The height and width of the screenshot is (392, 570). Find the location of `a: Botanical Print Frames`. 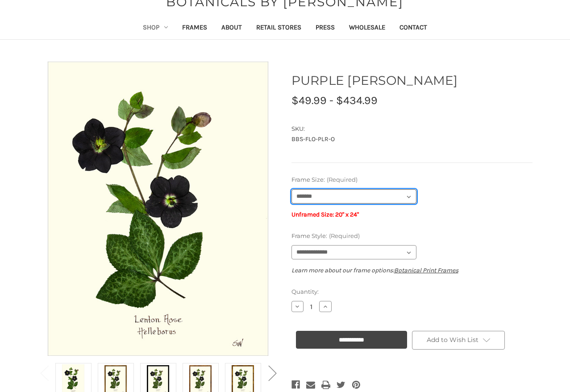

a: Botanical Print Frames is located at coordinates (427, 270).